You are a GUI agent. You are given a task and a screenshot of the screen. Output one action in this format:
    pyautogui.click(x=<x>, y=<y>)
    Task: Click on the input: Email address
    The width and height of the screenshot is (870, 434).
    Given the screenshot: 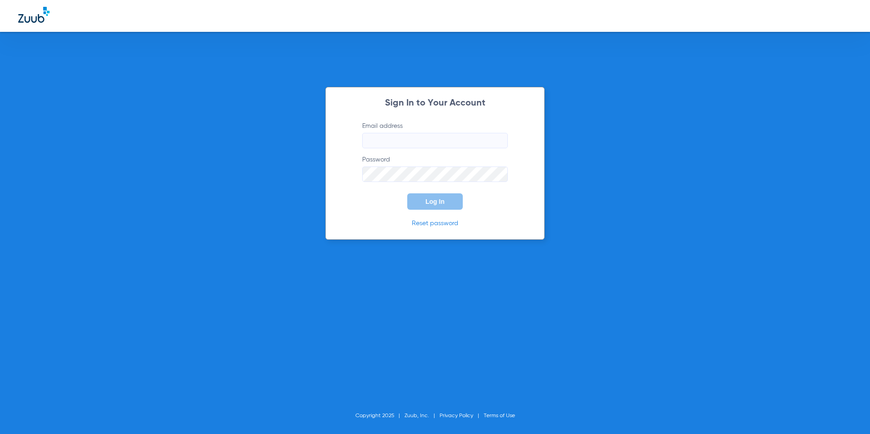 What is the action you would take?
    pyautogui.click(x=435, y=141)
    